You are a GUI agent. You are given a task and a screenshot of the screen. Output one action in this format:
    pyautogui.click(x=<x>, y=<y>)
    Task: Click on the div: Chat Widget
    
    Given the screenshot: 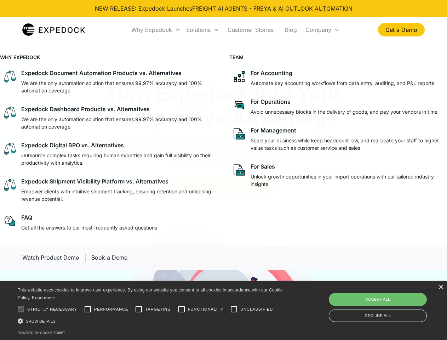 What is the action you would take?
    pyautogui.click(x=388, y=302)
    